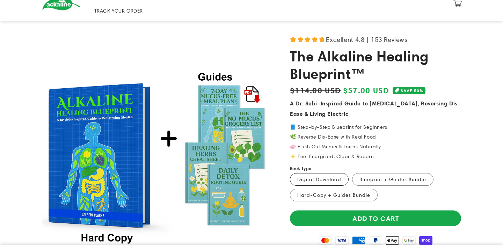 The height and width of the screenshot is (245, 503). What do you see at coordinates (375, 218) in the screenshot?
I see `button: Add to cart` at bounding box center [375, 218].